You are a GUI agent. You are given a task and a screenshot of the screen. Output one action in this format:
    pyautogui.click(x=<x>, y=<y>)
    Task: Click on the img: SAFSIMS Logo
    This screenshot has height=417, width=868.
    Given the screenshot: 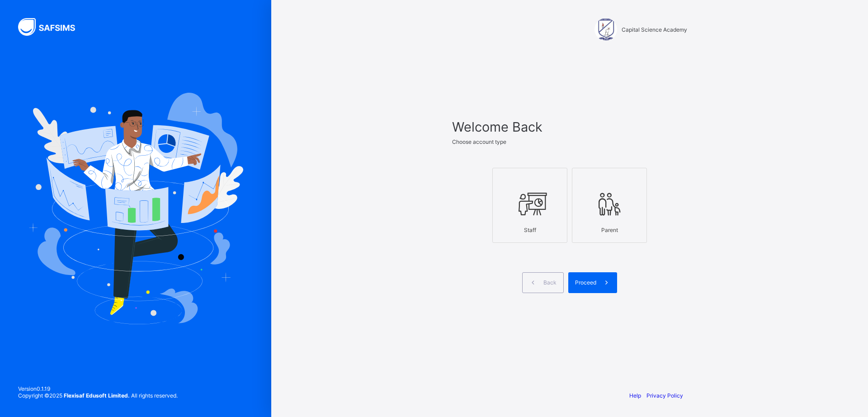 What is the action you would take?
    pyautogui.click(x=52, y=27)
    